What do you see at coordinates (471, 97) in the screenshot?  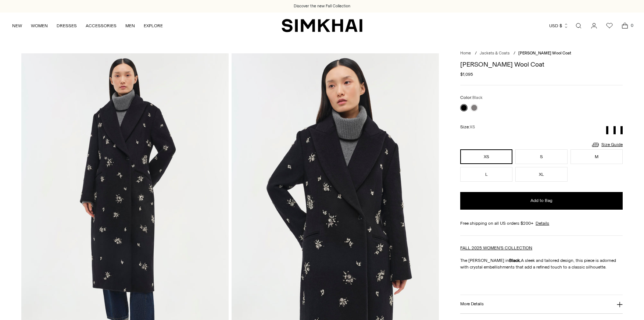 I see `label: Color:` at bounding box center [471, 97].